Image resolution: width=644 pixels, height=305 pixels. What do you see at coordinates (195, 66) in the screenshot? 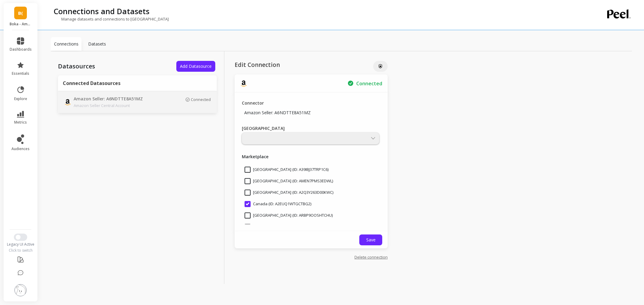
I see `span: Add Datasource` at bounding box center [195, 66].